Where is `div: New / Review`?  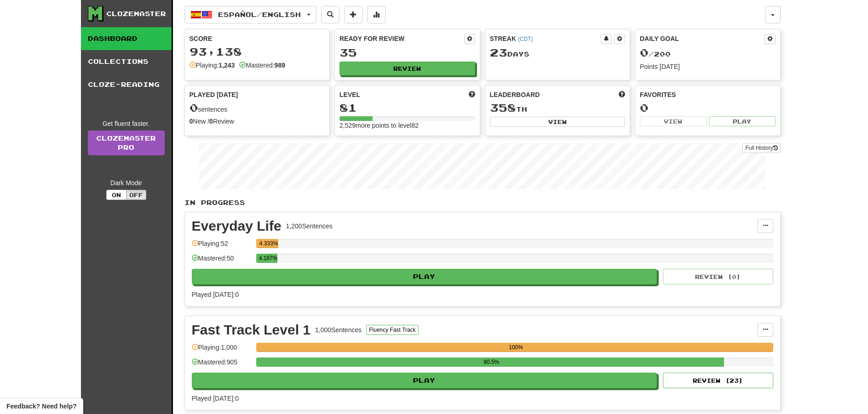 div: New / Review is located at coordinates (257, 121).